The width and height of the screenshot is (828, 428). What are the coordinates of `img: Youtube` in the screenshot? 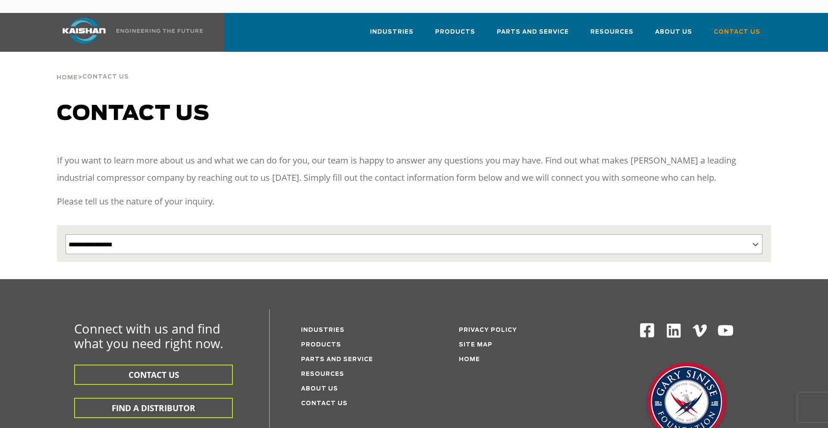 It's located at (726, 331).